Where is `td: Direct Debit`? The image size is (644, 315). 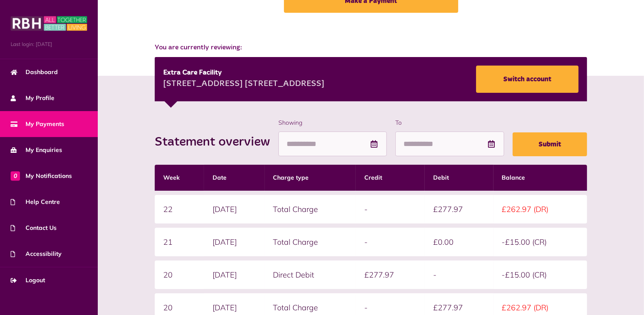
td: Direct Debit is located at coordinates (311, 275).